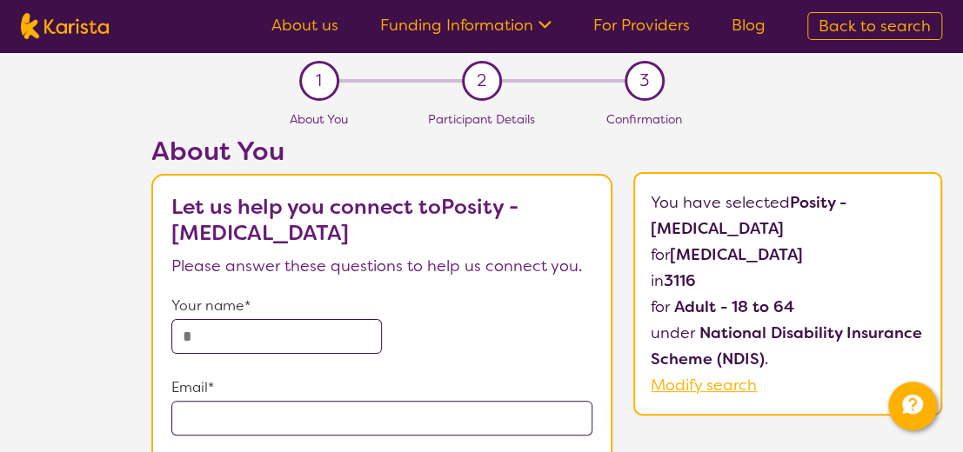 The image size is (963, 452). I want to click on span: About You, so click(318, 119).